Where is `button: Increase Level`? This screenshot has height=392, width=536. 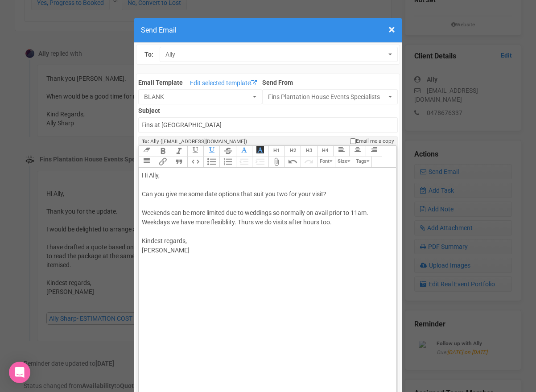 button: Increase Level is located at coordinates (260, 162).